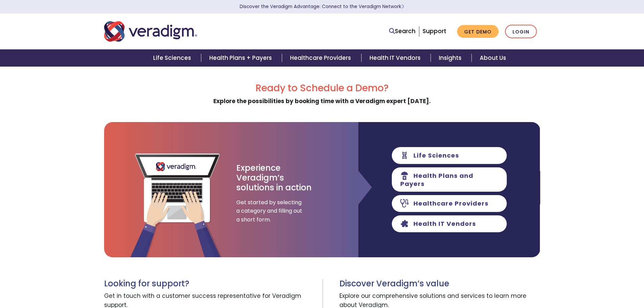  Describe the element at coordinates (241, 58) in the screenshot. I see `a: Health Plans + Payers` at that location.